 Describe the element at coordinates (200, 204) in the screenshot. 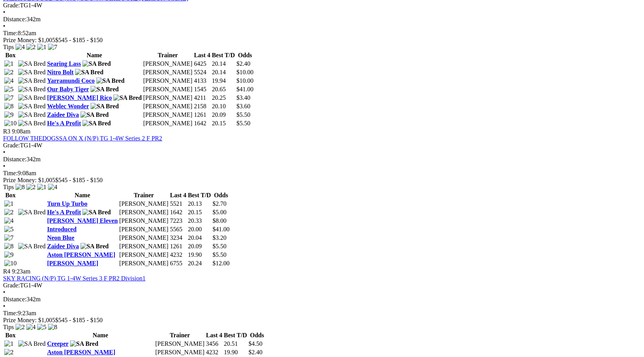

I see `td: 20.13` at that location.